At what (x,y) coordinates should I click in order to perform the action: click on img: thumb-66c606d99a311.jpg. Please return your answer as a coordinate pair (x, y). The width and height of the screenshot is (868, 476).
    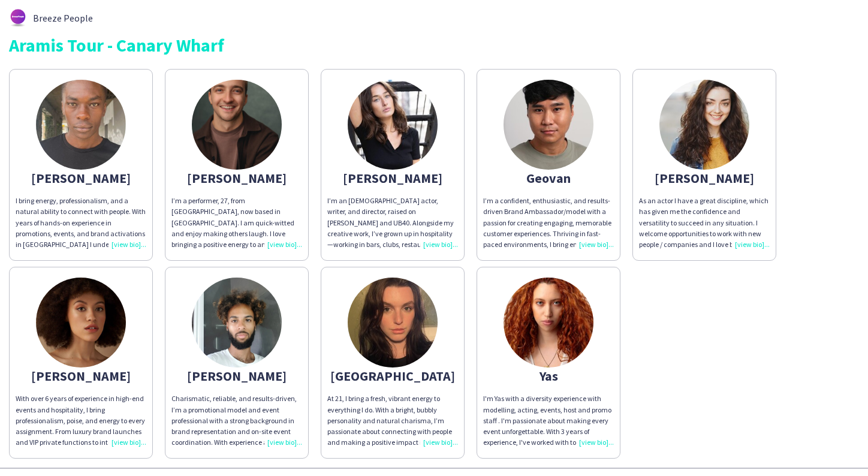
    Looking at the image, I should click on (548, 322).